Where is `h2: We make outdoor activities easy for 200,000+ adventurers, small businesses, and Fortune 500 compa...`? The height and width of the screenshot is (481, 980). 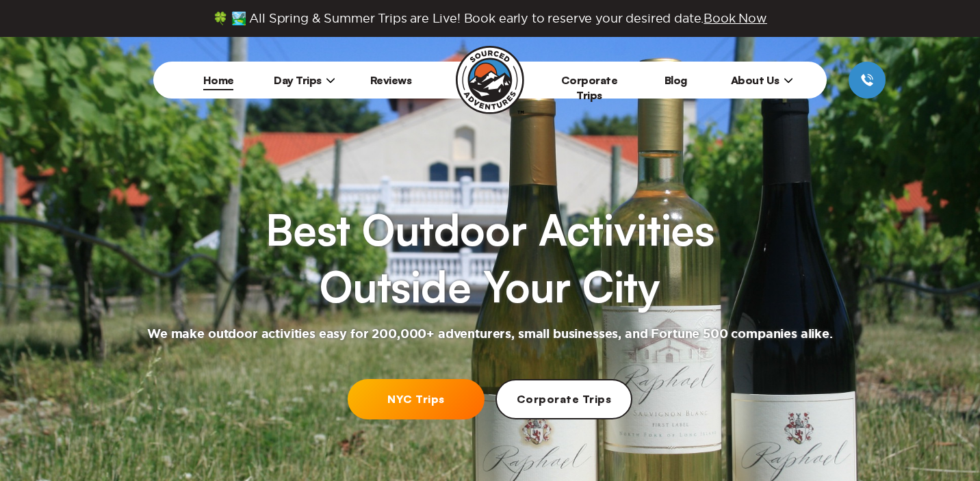 h2: We make outdoor activities easy for 200,000+ adventurers, small businesses, and Fortune 500 compa... is located at coordinates (490, 334).